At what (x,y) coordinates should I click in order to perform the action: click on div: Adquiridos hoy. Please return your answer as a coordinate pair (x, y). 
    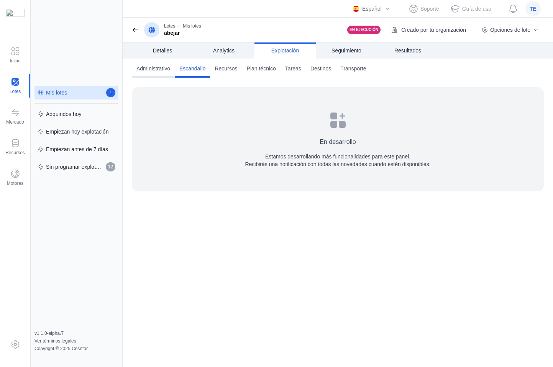
    Looking at the image, I should click on (64, 114).